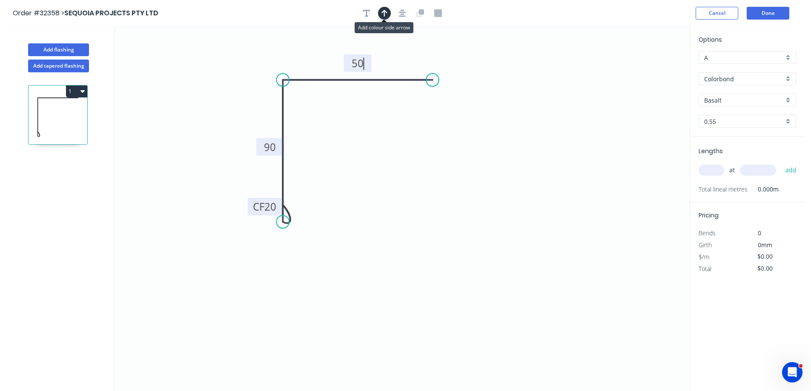 The image size is (811, 391). Describe the element at coordinates (705, 245) in the screenshot. I see `span: Girth` at that location.